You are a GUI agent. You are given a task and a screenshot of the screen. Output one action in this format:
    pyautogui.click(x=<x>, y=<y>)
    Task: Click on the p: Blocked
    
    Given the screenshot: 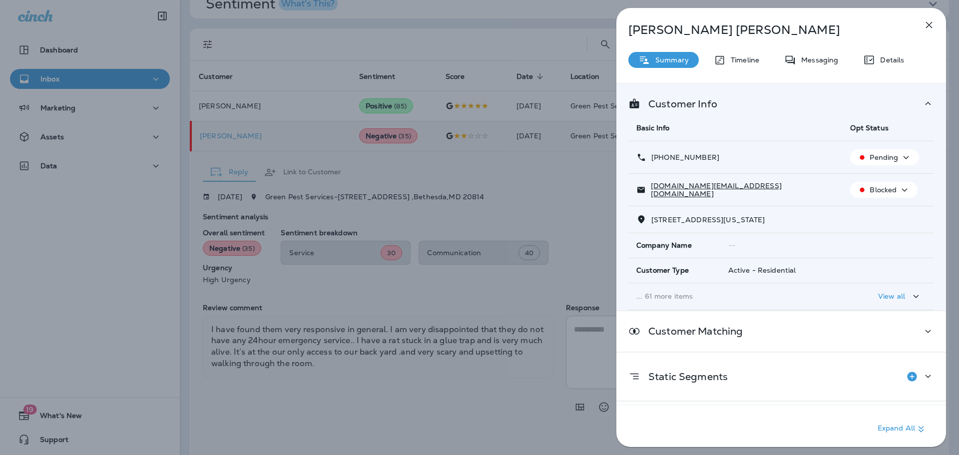 What is the action you would take?
    pyautogui.click(x=883, y=190)
    